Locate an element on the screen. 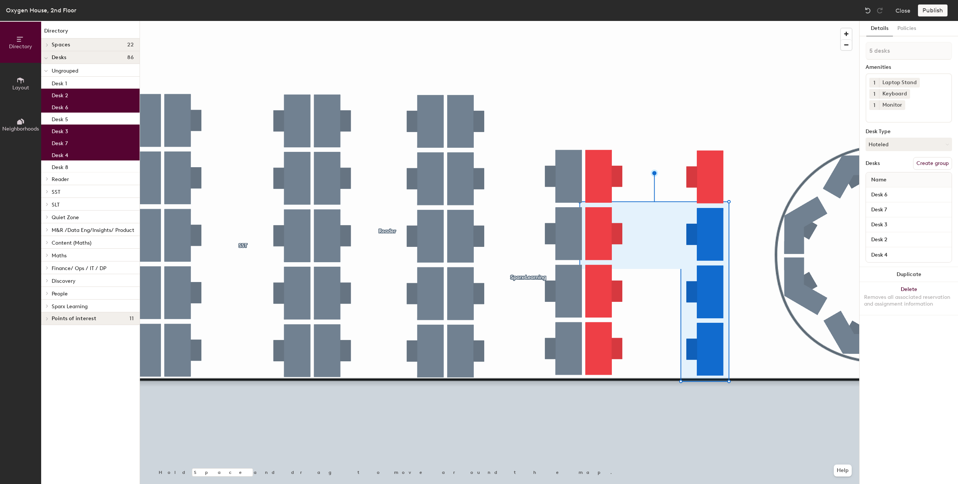  div: Laptop Stand is located at coordinates (899, 83).